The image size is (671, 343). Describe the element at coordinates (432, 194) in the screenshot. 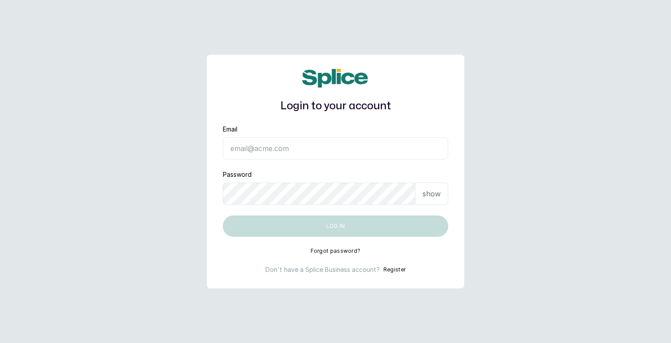

I see `p: show` at that location.